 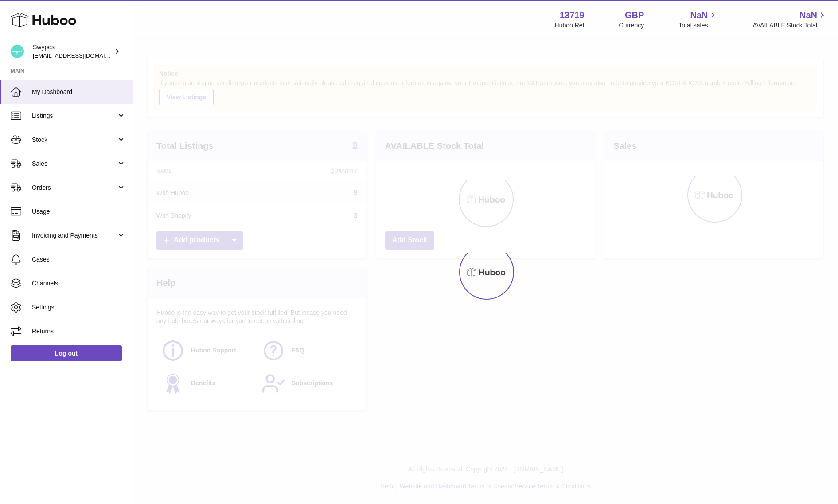 What do you see at coordinates (74, 235) in the screenshot?
I see `span: Invoicing and Payments` at bounding box center [74, 235].